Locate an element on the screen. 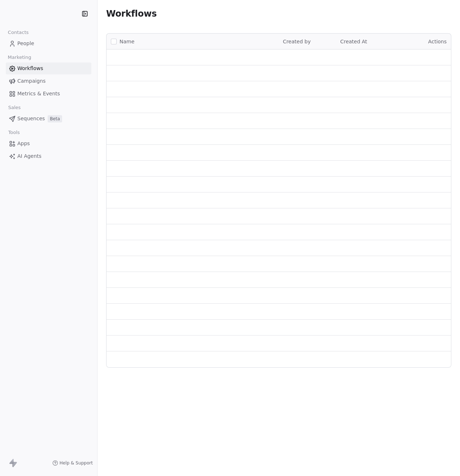 Image resolution: width=460 pixels, height=476 pixels. a: Campaigns is located at coordinates (49, 81).